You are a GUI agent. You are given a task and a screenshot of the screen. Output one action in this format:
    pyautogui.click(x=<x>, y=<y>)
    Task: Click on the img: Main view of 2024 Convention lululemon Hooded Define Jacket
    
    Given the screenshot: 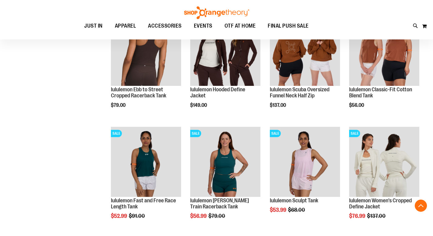 What is the action you would take?
    pyautogui.click(x=225, y=51)
    